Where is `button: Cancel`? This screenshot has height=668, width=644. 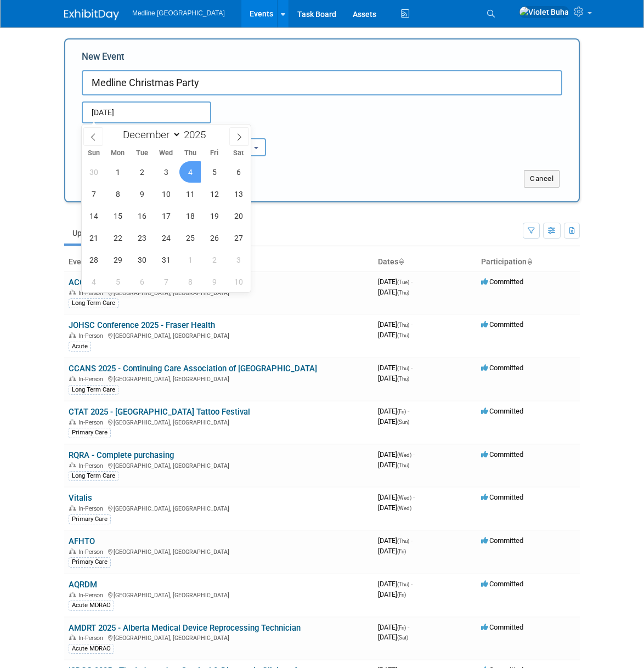 button: Cancel is located at coordinates (541, 179).